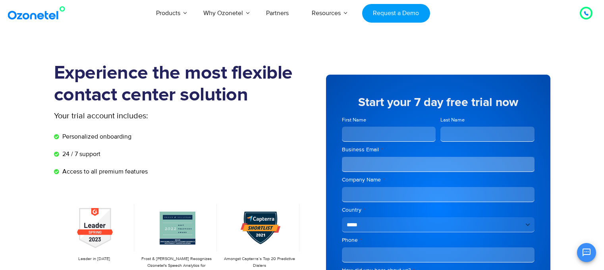 This screenshot has height=270, width=604. Describe the element at coordinates (104, 171) in the screenshot. I see `span: Access to all premium features` at that location.